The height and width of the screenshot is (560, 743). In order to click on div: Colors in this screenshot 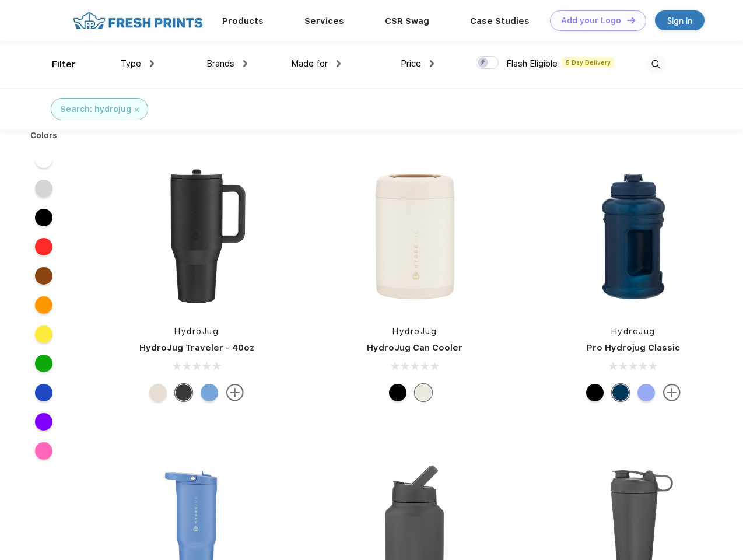, I will do `click(44, 135)`.